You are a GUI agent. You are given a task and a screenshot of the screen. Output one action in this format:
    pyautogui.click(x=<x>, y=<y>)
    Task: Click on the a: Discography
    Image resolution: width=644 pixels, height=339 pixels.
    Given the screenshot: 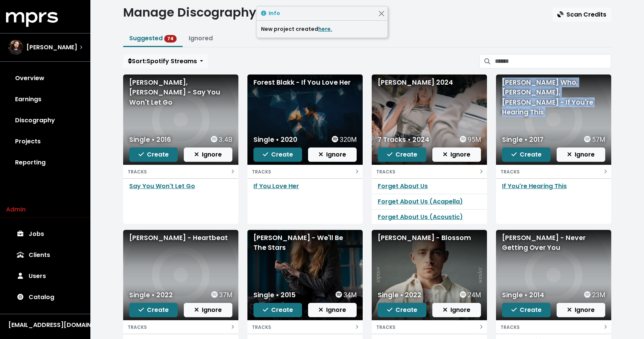 What is the action you would take?
    pyautogui.click(x=45, y=120)
    